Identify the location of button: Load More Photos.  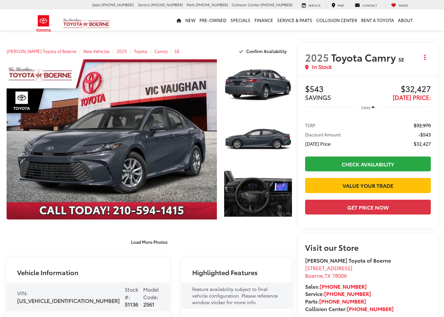
(149, 242).